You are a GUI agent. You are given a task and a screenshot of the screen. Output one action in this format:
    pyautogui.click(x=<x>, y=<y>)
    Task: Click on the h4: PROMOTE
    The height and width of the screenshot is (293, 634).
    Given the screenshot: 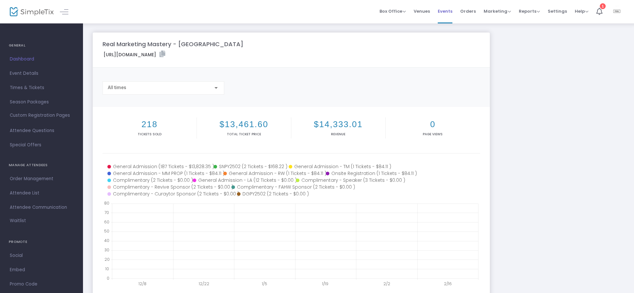 What is the action you would take?
    pyautogui.click(x=41, y=242)
    